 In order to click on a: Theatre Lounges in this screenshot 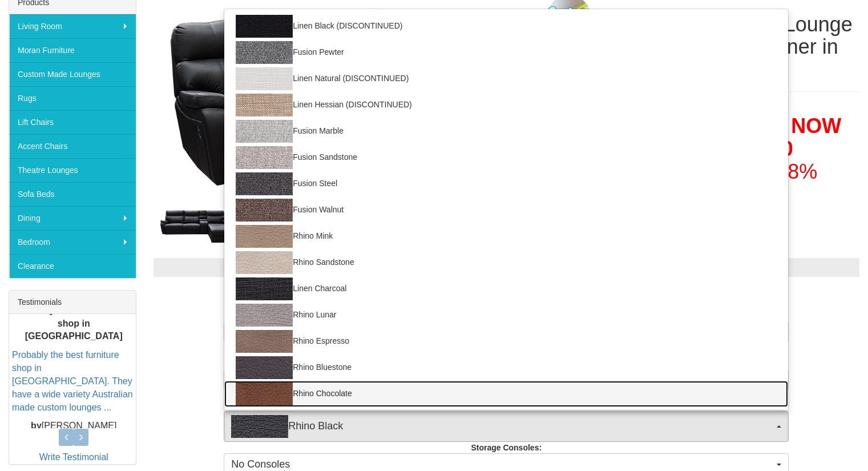, I will do `click(72, 170)`.